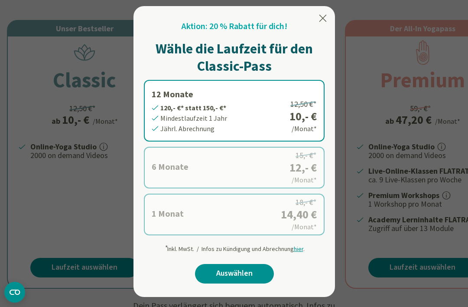 The width and height of the screenshot is (468, 307). I want to click on a: Auswählen, so click(235, 273).